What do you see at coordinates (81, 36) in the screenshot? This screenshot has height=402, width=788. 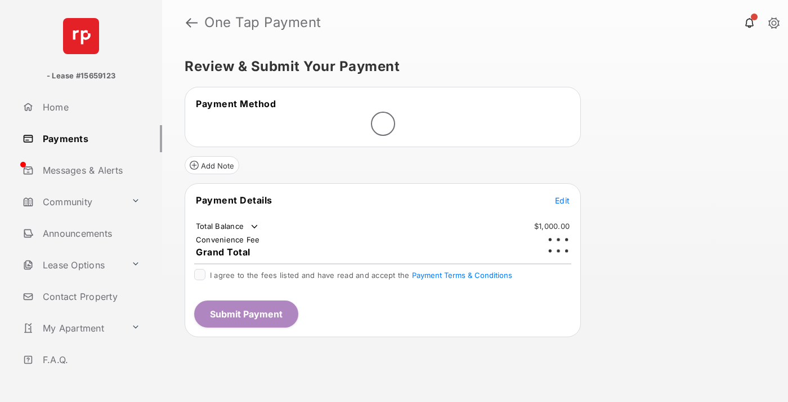 I see `img: svg+xml;base64,PHN2ZyB4bWxucz0iaHR0cDovL3d3dy53My5vcmcvMjAwMC9zdmciIHdpZHRoPSI2NCIgaGVpZ2h0PSI2NC...` at bounding box center [81, 36].